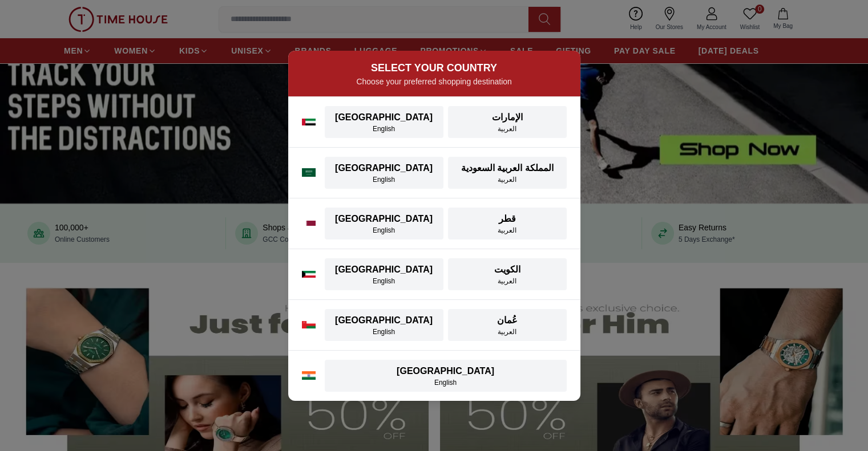 The width and height of the screenshot is (868, 451). What do you see at coordinates (309, 376) in the screenshot?
I see `img: India flag` at bounding box center [309, 376].